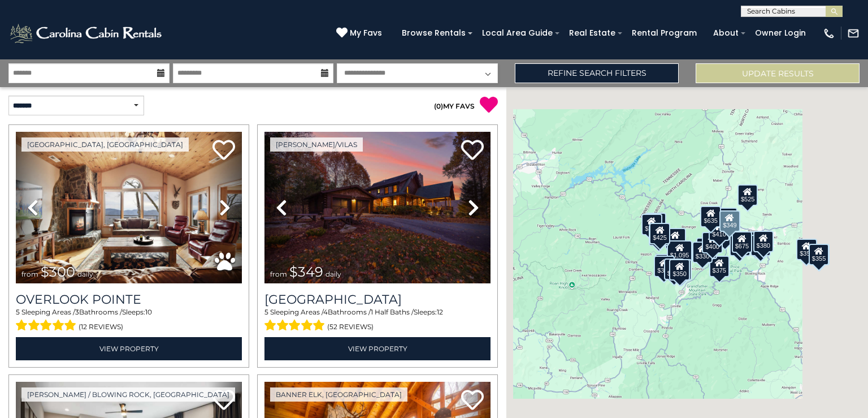  Describe the element at coordinates (361, 33) in the screenshot. I see `a: My Favs` at that location.